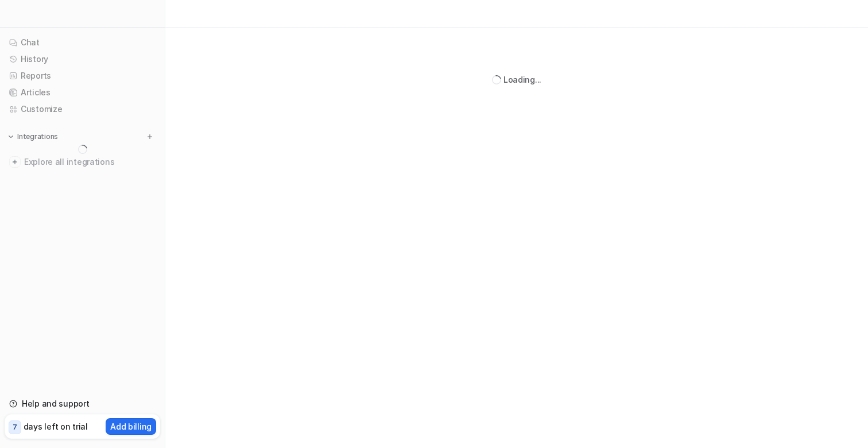  I want to click on a: History, so click(82, 59).